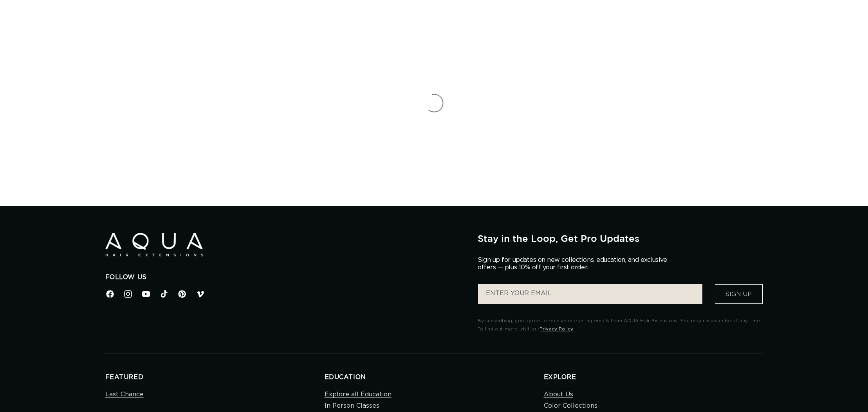  Describe the element at coordinates (620, 238) in the screenshot. I see `h2: Stay in the Loop, Get Pro Updates` at that location.